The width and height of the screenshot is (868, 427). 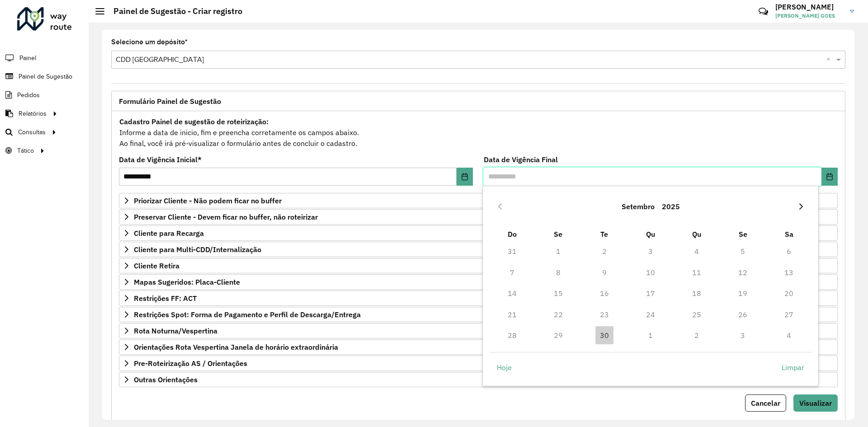 I want to click on td: 6, so click(x=789, y=251).